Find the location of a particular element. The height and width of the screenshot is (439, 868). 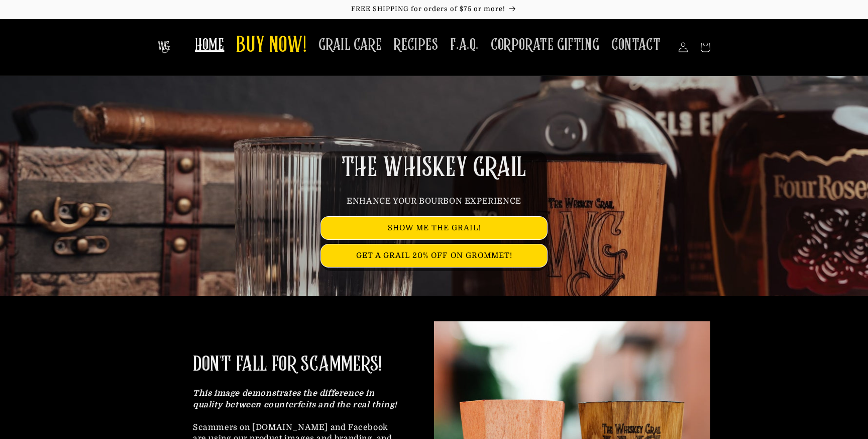

a: SHOW ME THE GRAIL! is located at coordinates (434, 227).